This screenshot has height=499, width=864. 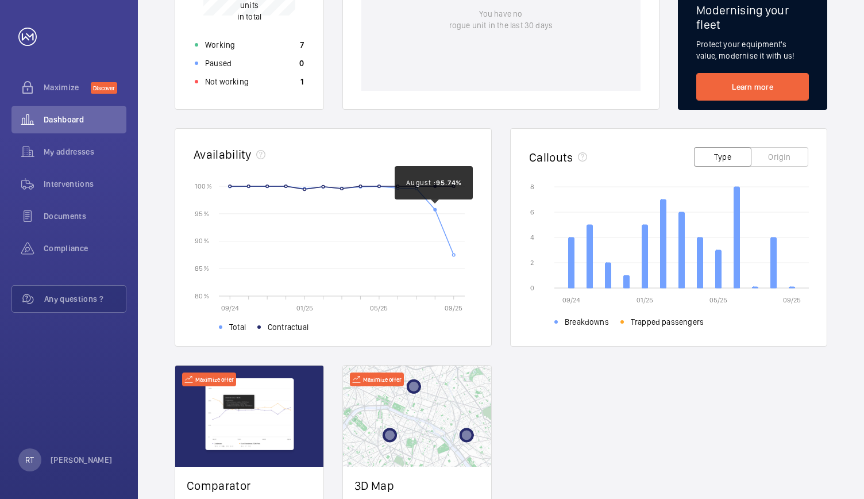 What do you see at coordinates (220, 45) in the screenshot?
I see `p: Working` at bounding box center [220, 45].